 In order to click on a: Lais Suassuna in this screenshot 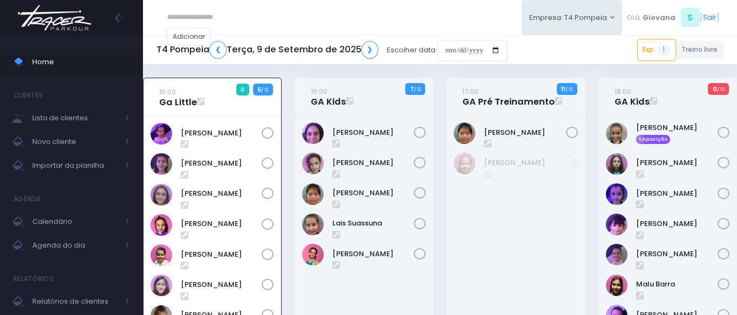, I will do `click(373, 224)`.